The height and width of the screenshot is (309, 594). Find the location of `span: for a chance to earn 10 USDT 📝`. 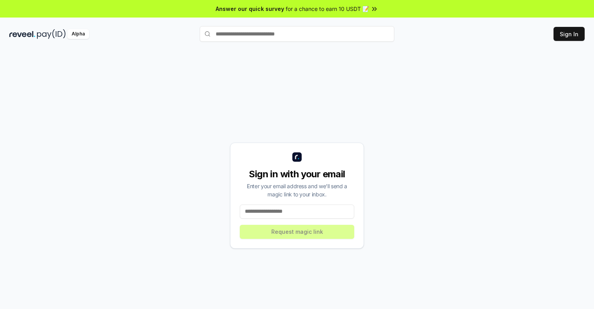

span: for a chance to earn 10 USDT 📝 is located at coordinates (328, 9).